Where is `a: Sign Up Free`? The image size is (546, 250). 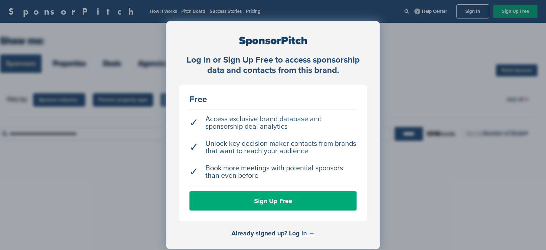
a: Sign Up Free is located at coordinates (273, 201).